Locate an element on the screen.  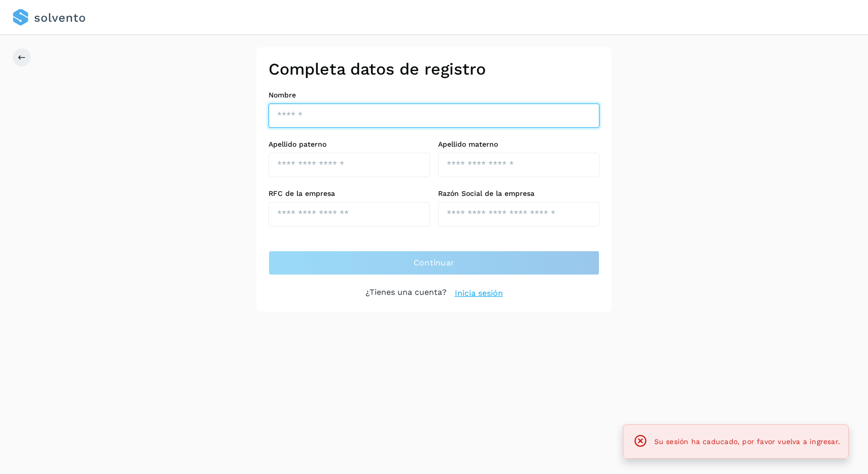
label: RFC de la empresa is located at coordinates (350, 193).